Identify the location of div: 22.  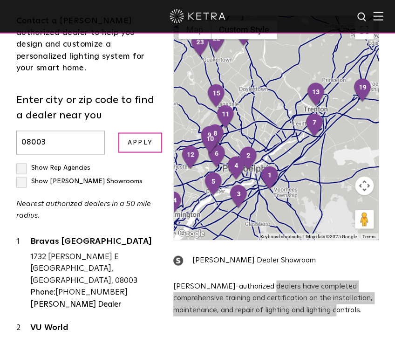
(216, 42).